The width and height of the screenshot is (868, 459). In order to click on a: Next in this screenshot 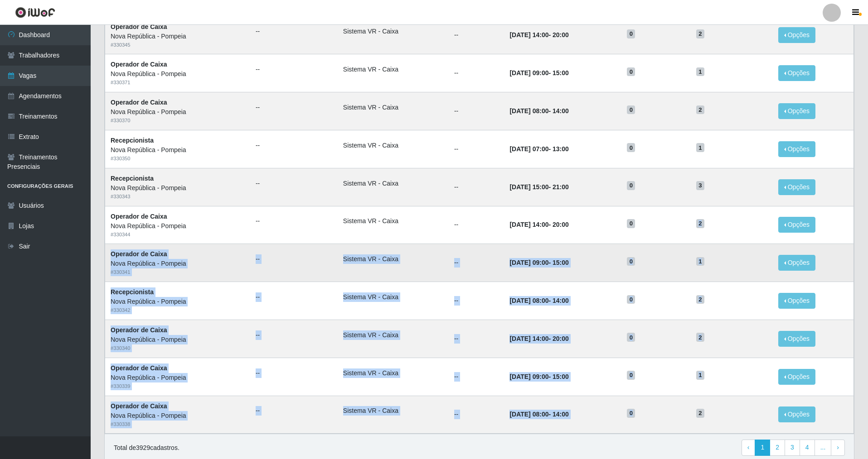, I will do `click(837, 448)`.